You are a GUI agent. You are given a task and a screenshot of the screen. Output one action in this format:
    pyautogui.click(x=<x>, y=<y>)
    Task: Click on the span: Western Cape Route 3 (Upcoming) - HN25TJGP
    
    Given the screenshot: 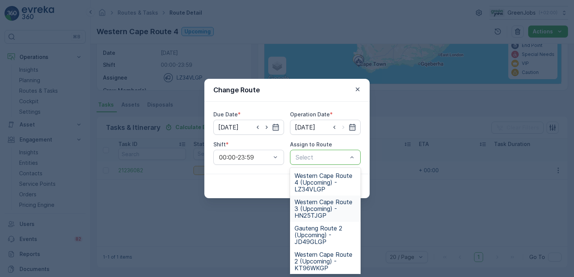 What is the action you would take?
    pyautogui.click(x=325, y=209)
    